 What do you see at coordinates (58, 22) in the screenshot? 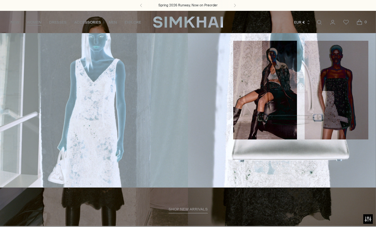
I see `a: DRESSES` at bounding box center [58, 22].